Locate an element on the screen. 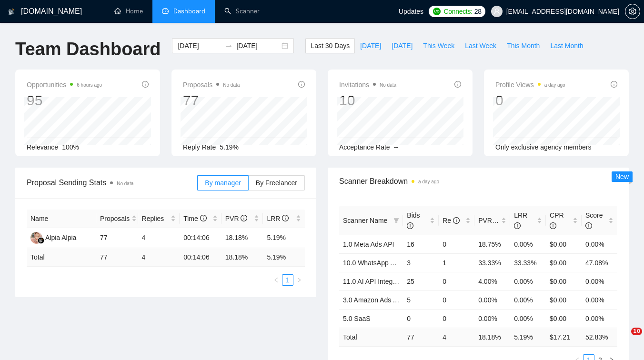  button: right is located at coordinates (299, 280).